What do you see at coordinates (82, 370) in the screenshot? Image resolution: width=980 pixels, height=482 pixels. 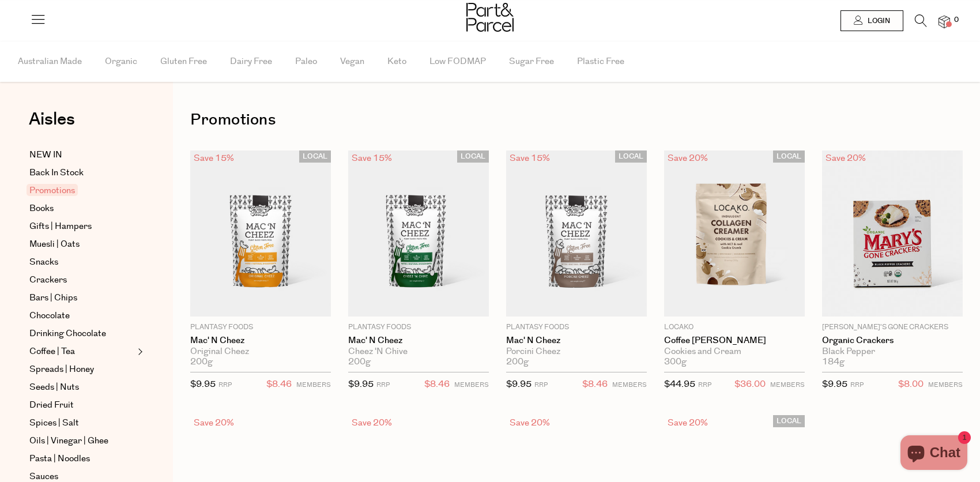 I see `a: Spreads | Honey` at bounding box center [82, 370].